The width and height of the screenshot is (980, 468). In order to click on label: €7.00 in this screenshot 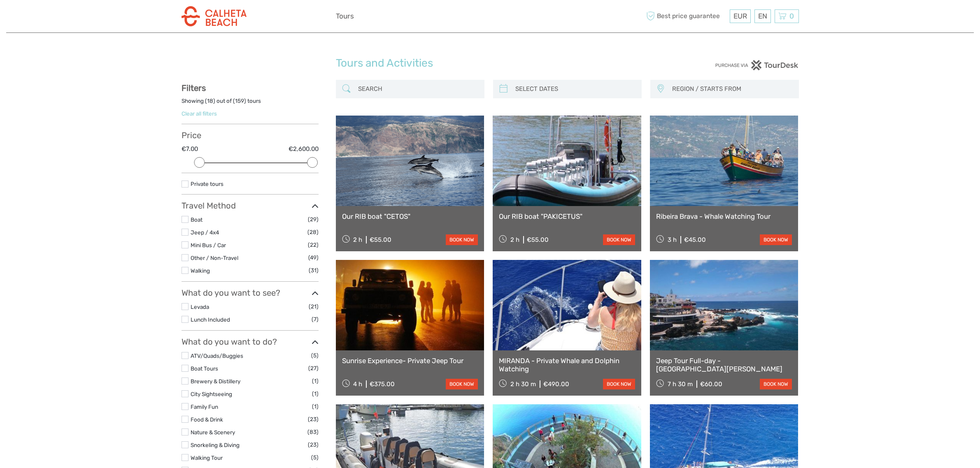, I will do `click(190, 149)`.